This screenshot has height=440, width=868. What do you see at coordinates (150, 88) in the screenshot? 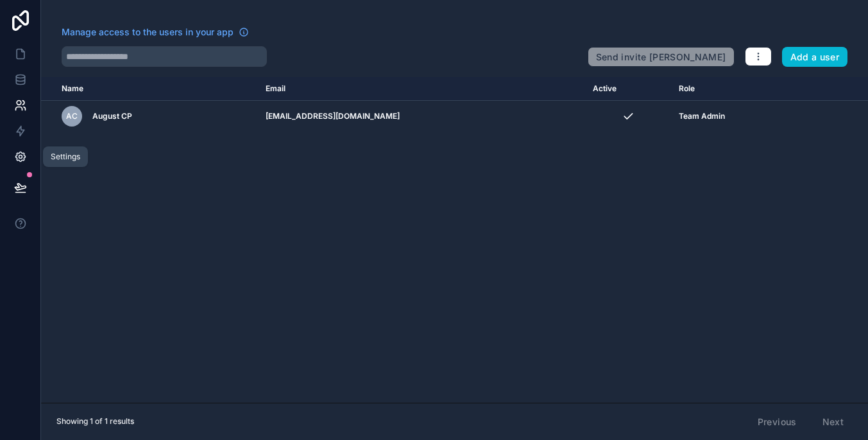
I see `th: Name` at bounding box center [150, 88].